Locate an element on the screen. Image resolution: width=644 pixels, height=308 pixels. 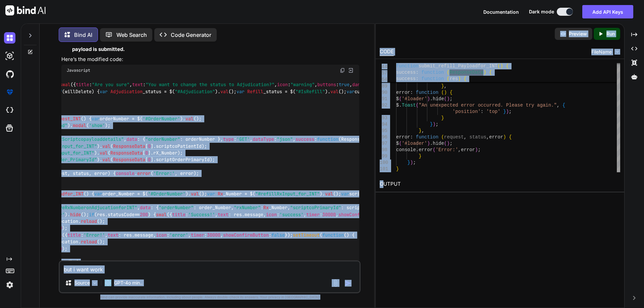
span: "An unexpected error occurred. Please try again." is located at coordinates (488, 105).